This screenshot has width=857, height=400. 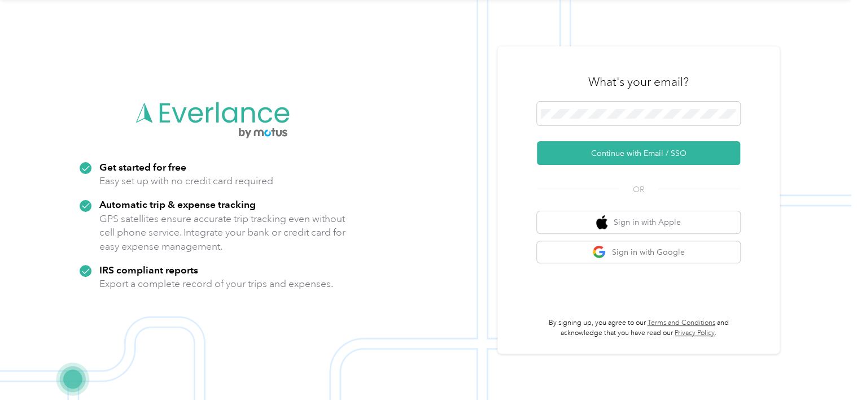 I want to click on span: OR, so click(x=639, y=189).